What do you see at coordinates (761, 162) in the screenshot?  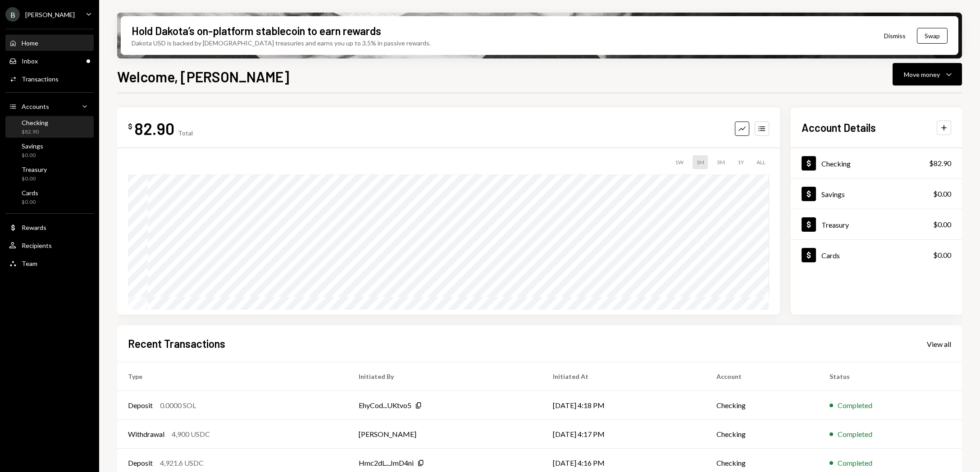 I see `div: ALL` at bounding box center [761, 162].